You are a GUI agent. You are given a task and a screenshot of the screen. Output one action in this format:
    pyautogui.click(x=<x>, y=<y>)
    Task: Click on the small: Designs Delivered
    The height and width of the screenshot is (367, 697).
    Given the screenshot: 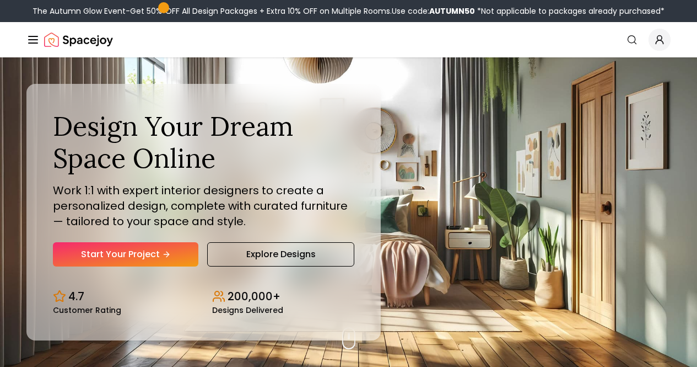 What is the action you would take?
    pyautogui.click(x=248, y=310)
    